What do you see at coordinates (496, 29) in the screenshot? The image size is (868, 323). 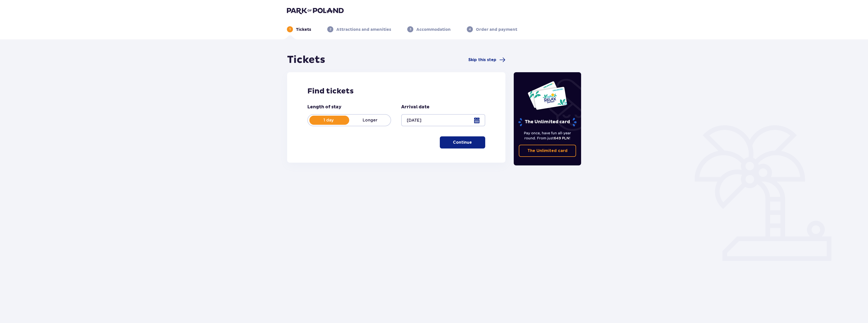 I see `p: Order and payment` at bounding box center [496, 29].